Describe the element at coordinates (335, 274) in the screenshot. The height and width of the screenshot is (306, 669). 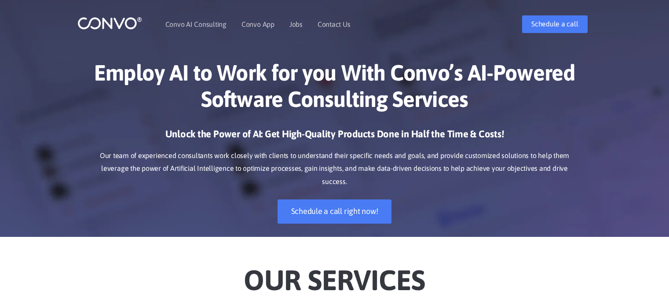
I see `h2: Our Services` at that location.